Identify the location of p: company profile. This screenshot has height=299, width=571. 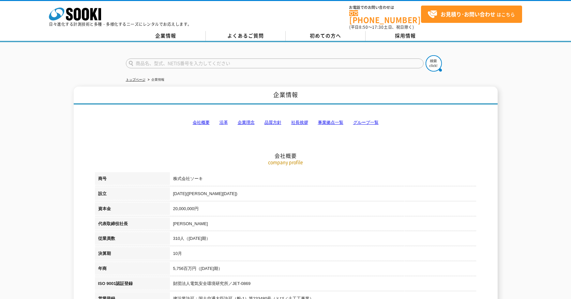
(286, 162).